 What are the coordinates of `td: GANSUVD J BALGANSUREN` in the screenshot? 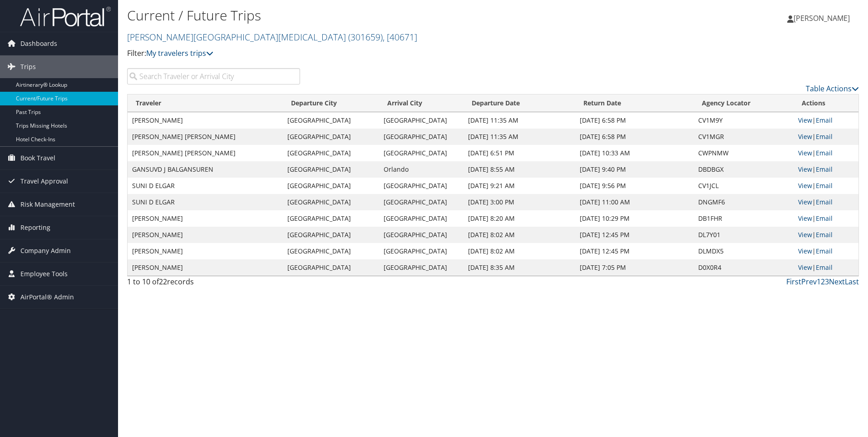 It's located at (205, 170).